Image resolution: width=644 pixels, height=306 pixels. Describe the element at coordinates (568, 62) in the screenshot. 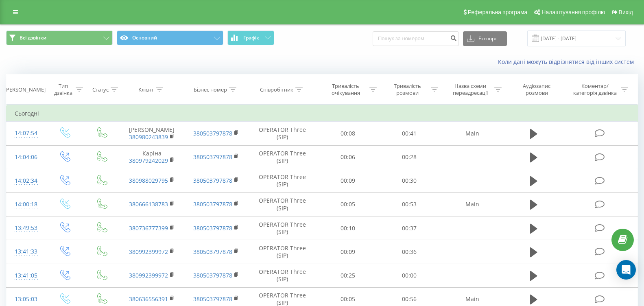

I see `a: Коли дані можуть відрізнятися вiд інших систем` at that location.